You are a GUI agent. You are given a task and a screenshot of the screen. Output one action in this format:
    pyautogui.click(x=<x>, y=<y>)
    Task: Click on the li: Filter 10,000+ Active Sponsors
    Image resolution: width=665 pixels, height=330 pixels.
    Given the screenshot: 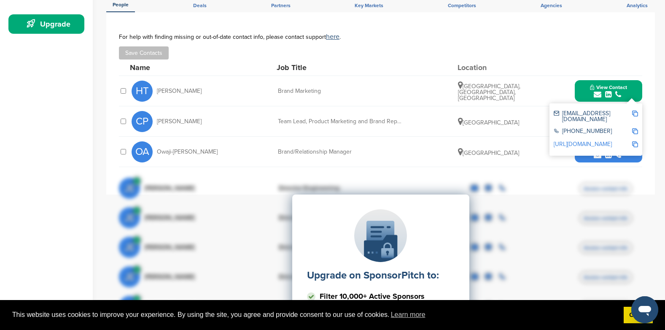 What is the action you would take?
    pyautogui.click(x=381, y=296)
    